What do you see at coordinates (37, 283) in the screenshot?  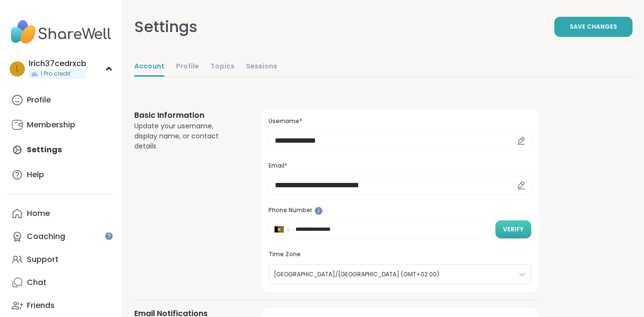 I see `div: Chat` at bounding box center [37, 283].